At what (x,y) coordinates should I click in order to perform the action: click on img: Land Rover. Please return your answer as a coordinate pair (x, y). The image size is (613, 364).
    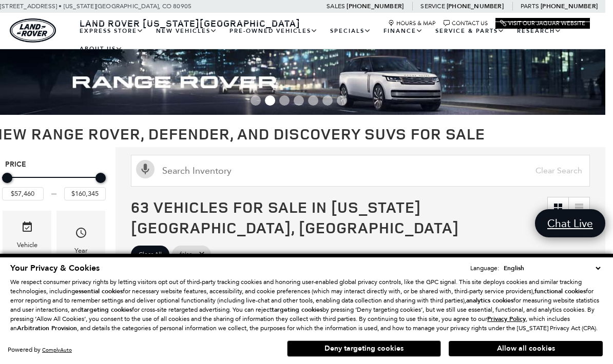
    Looking at the image, I should click on (33, 30).